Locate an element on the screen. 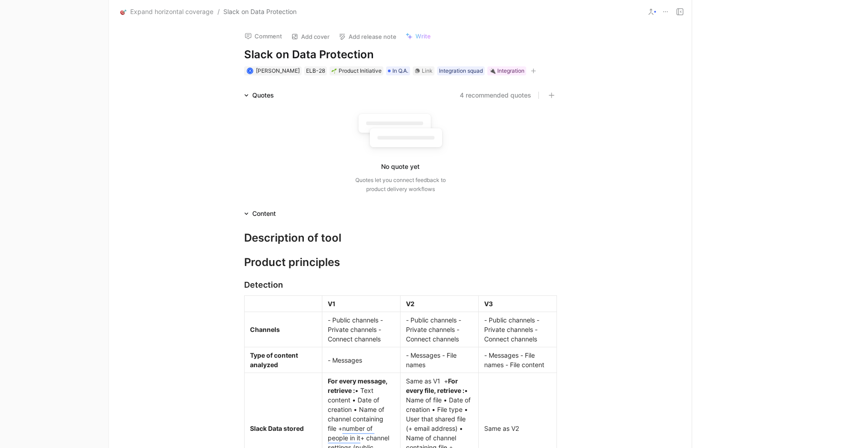 Image resolution: width=868 pixels, height=448 pixels. div: Product principles is located at coordinates (400, 262).